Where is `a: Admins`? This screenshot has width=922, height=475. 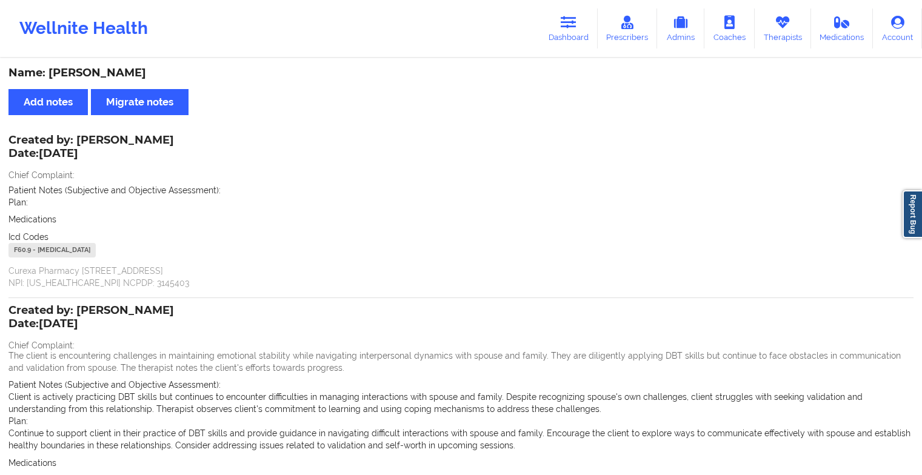
a: Admins is located at coordinates (680, 28).